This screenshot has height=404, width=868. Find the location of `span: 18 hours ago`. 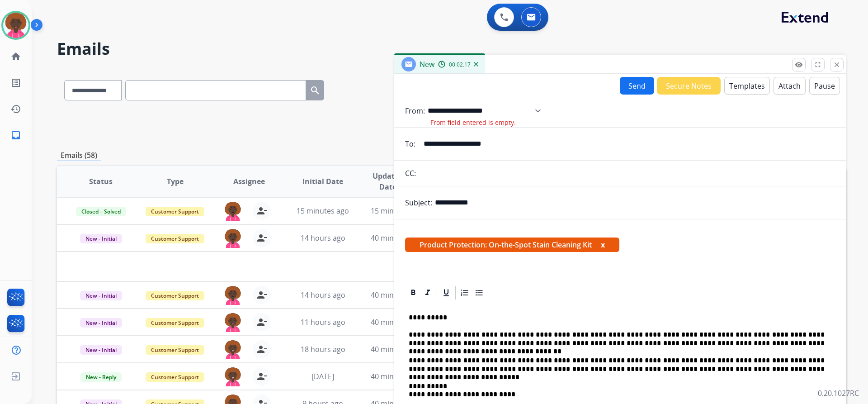

span: 18 hours ago is located at coordinates (323, 349).